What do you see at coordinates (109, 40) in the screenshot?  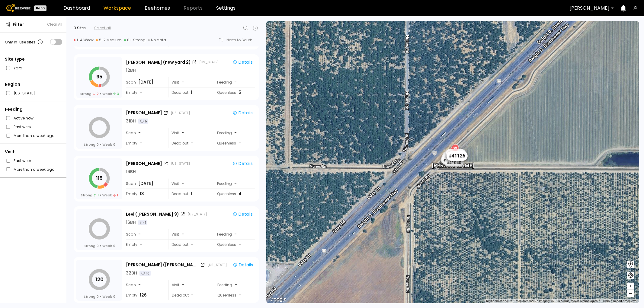 I see `div: 5-7 Medium` at bounding box center [109, 40].